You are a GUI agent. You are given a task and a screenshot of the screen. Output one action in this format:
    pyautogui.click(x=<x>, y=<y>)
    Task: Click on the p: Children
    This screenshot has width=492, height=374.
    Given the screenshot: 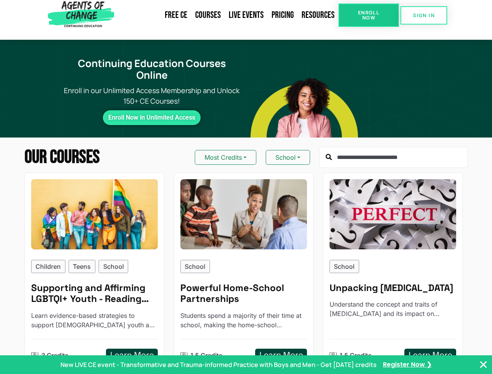 What is the action you would take?
    pyautogui.click(x=48, y=266)
    